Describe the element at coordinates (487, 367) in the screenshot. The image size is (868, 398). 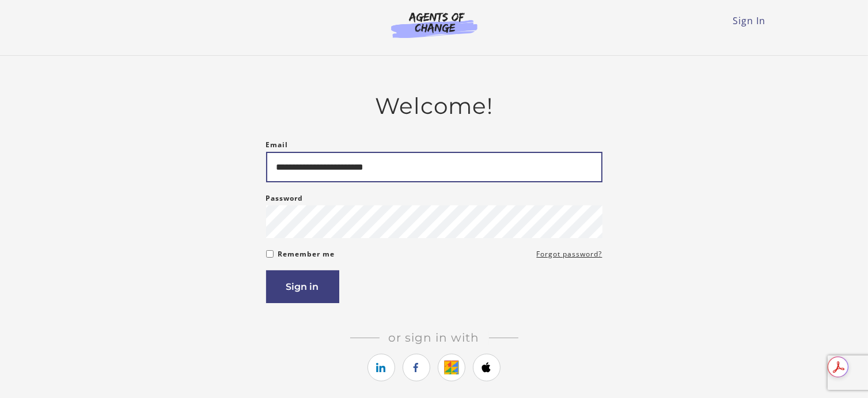
I see `a: https://courses.thinkific.com/users/auth/apple?ss%5Breferral%5D=&ss%5Buser_return_to%5D=&ss%5Bvis...` at that location.